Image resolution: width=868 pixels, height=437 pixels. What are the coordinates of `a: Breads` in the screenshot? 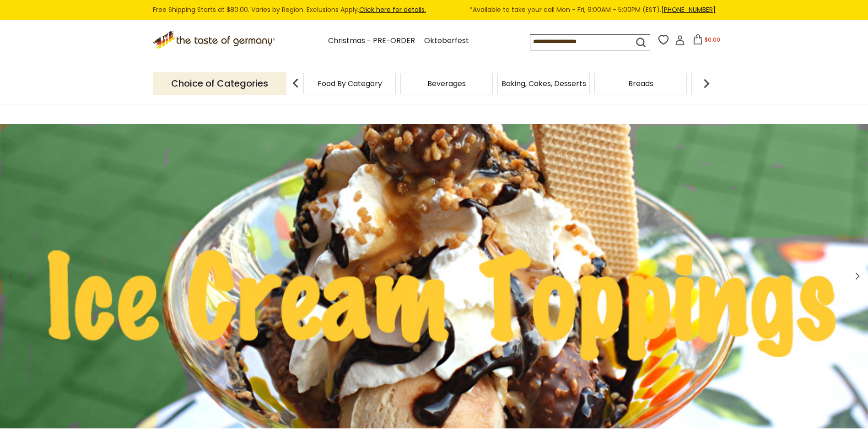 It's located at (641, 83).